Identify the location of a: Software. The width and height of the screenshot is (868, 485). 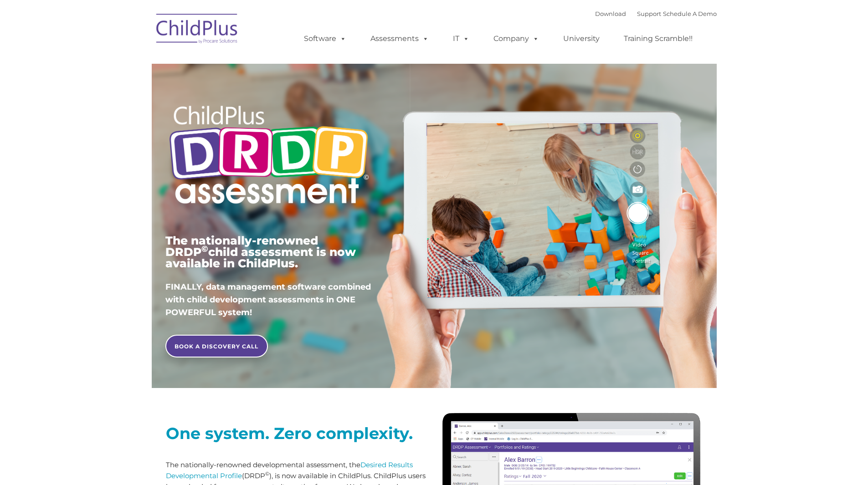
(325, 39).